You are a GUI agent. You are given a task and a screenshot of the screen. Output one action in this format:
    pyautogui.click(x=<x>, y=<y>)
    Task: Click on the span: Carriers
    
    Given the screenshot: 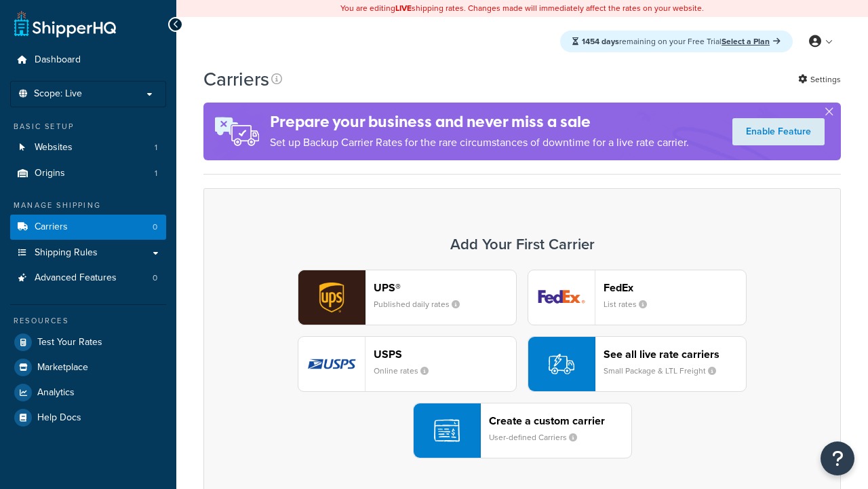 What is the action you would take?
    pyautogui.click(x=51, y=227)
    